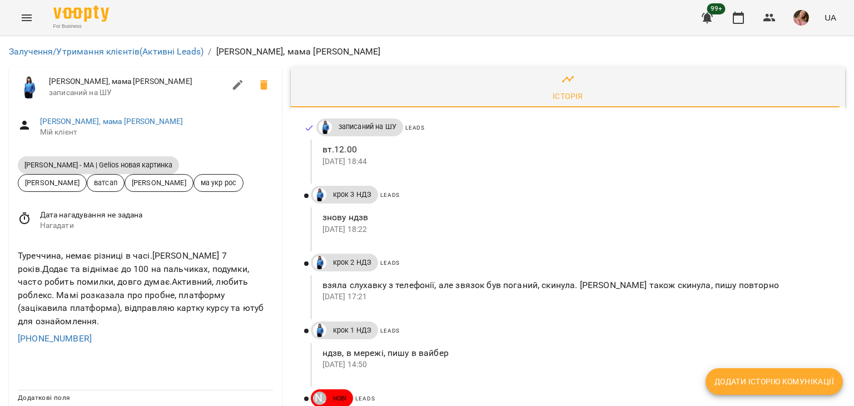 This screenshot has width=854, height=406. What do you see at coordinates (568, 96) in the screenshot?
I see `div: Історія` at bounding box center [568, 96].